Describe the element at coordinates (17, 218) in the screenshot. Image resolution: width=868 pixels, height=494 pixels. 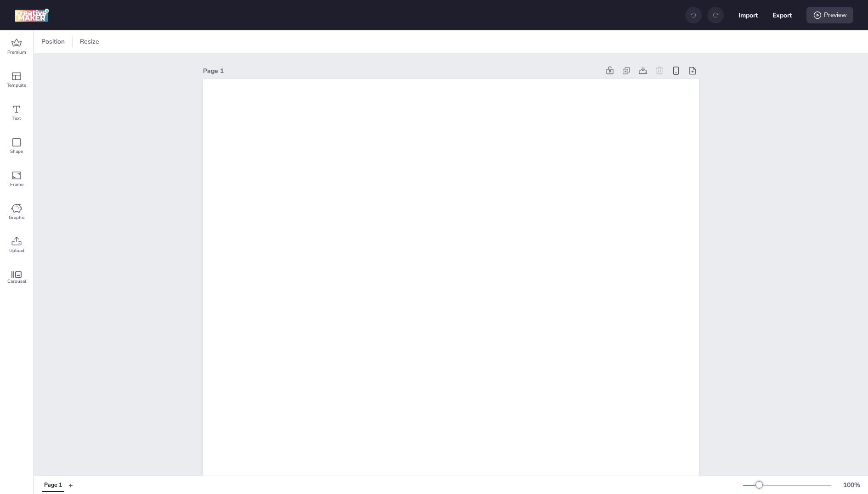
I see `span: Graphic` at that location.